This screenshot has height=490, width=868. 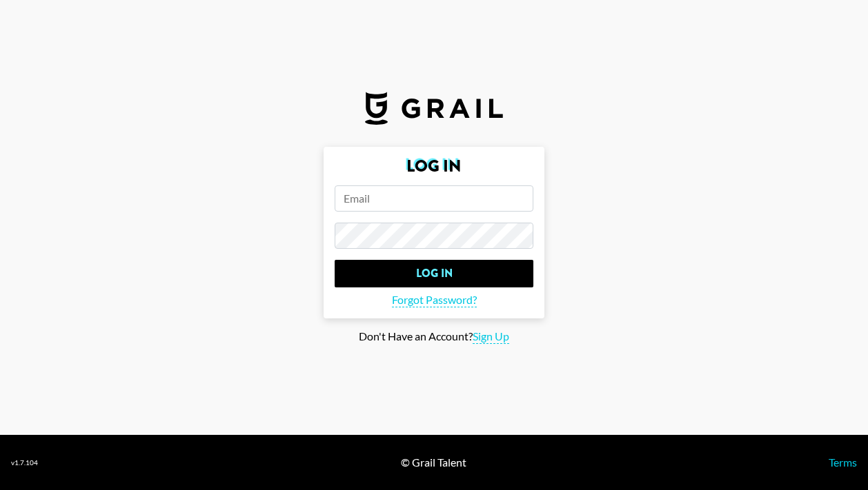 What do you see at coordinates (434, 274) in the screenshot?
I see `input: Log In` at bounding box center [434, 274].